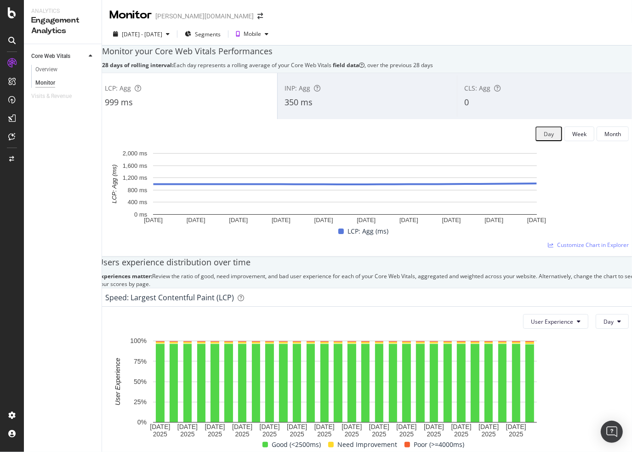  What do you see at coordinates (477, 88) in the screenshot?
I see `span: CLS: Agg` at bounding box center [477, 88].